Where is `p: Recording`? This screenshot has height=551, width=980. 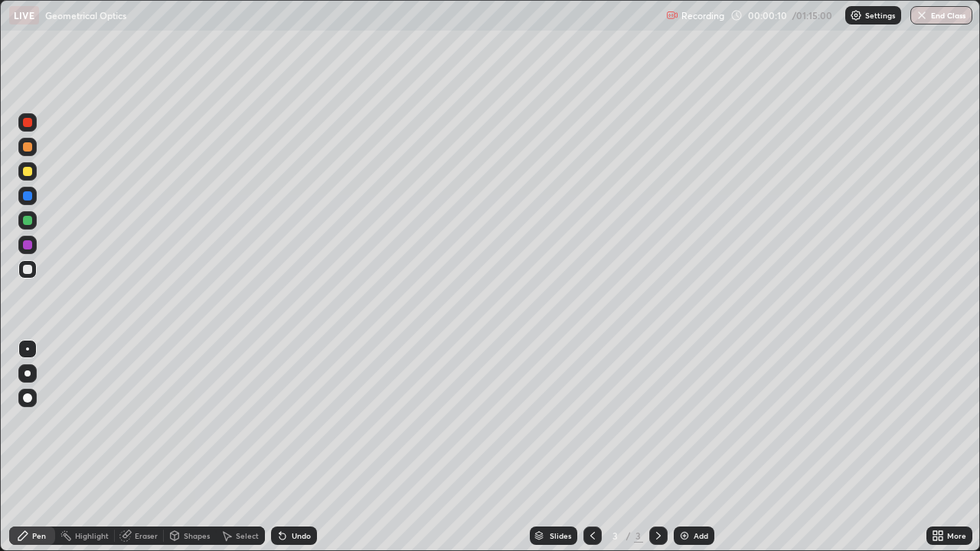
p: Recording is located at coordinates (703, 15).